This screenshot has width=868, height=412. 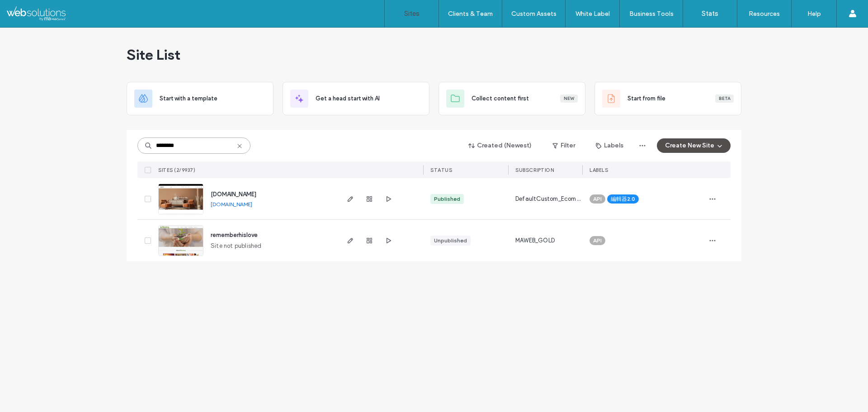 What do you see at coordinates (535, 241) in the screenshot?
I see `span: MAWEB_GOLD` at bounding box center [535, 241].